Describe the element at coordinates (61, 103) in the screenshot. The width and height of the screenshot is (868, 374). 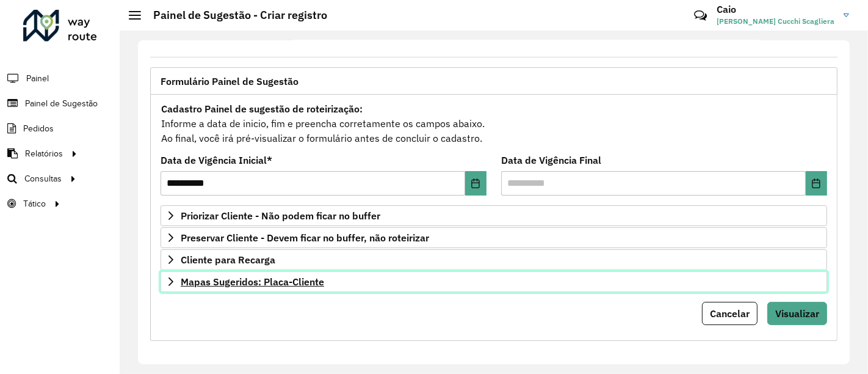
I see `span: Painel de Sugestão` at that location.